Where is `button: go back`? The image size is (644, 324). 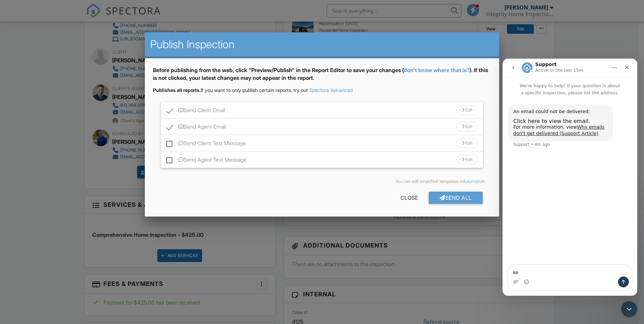 button: go back is located at coordinates (11, 9).